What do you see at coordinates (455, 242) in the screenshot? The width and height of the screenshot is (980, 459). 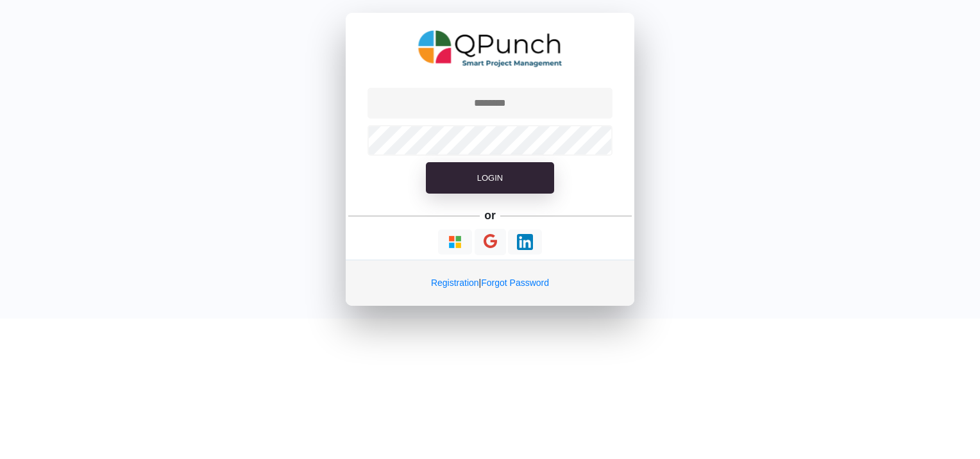 I see `button: Continue With Microsoft Azure` at bounding box center [455, 242].